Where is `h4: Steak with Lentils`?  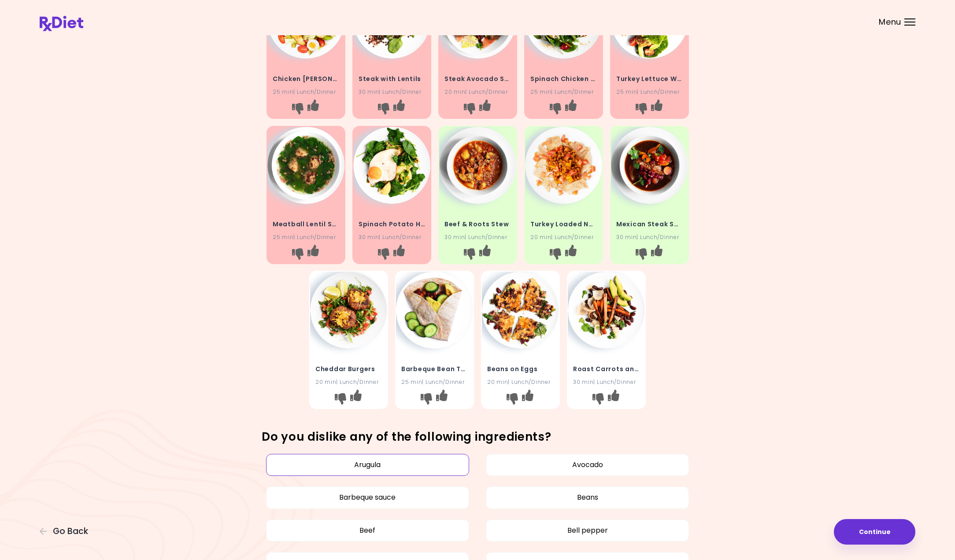
h4: Steak with Lentils is located at coordinates (391, 79).